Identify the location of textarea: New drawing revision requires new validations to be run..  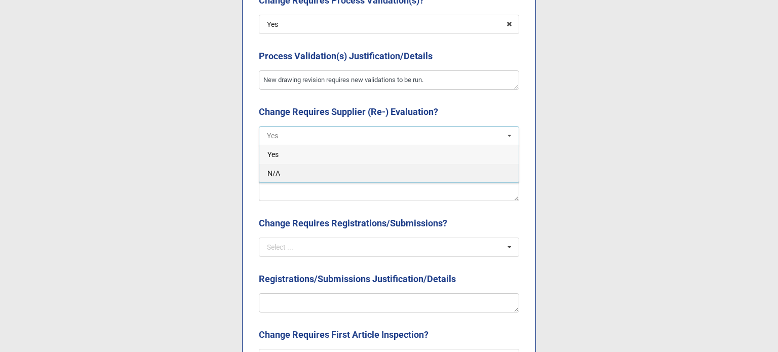
(389, 80).